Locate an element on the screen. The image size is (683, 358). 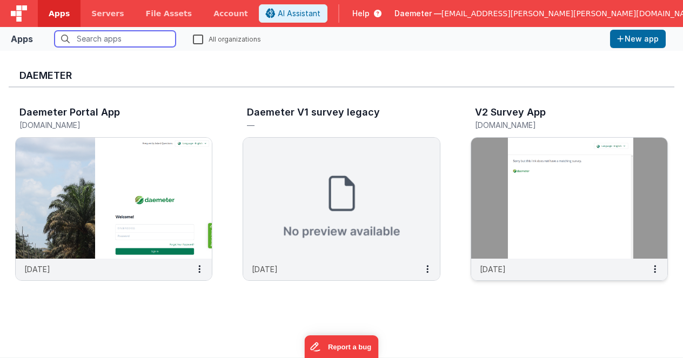
span: AI Assistant is located at coordinates (299, 14).